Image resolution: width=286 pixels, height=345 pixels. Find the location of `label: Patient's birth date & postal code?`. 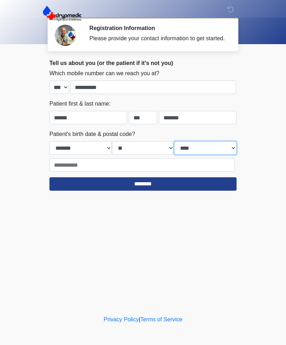

label: Patient's birth date & postal code? is located at coordinates (92, 134).